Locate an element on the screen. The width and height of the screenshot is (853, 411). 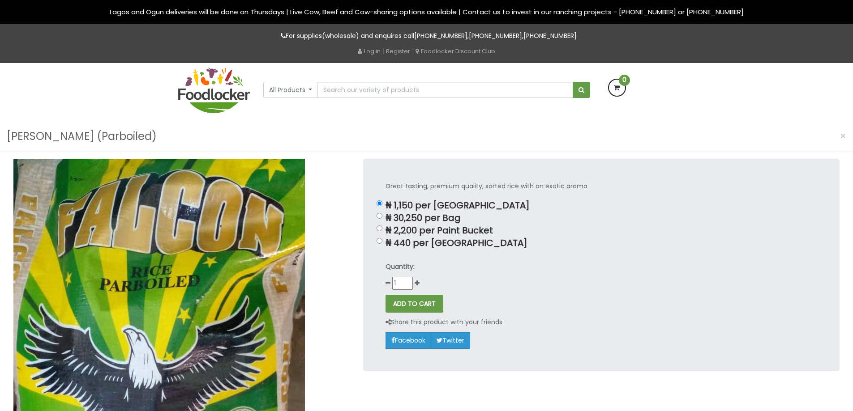
button: All Products is located at coordinates (291, 90).